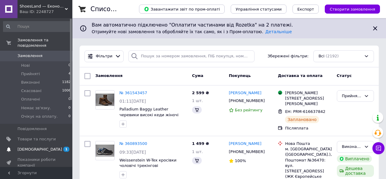  What do you see at coordinates (66, 149) in the screenshot?
I see `span: 1` at bounding box center [66, 149].